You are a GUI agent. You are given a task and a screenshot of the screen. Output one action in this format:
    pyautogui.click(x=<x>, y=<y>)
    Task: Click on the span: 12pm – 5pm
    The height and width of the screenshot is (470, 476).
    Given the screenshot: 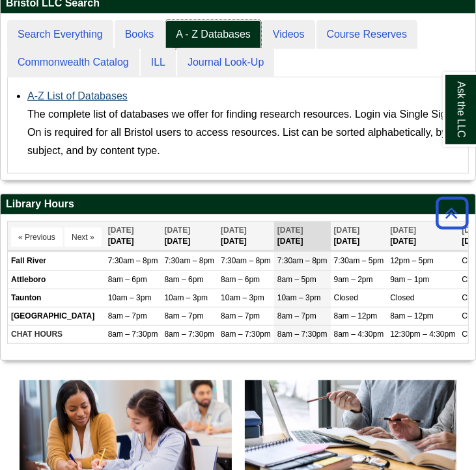 What is the action you would take?
    pyautogui.click(x=411, y=261)
    